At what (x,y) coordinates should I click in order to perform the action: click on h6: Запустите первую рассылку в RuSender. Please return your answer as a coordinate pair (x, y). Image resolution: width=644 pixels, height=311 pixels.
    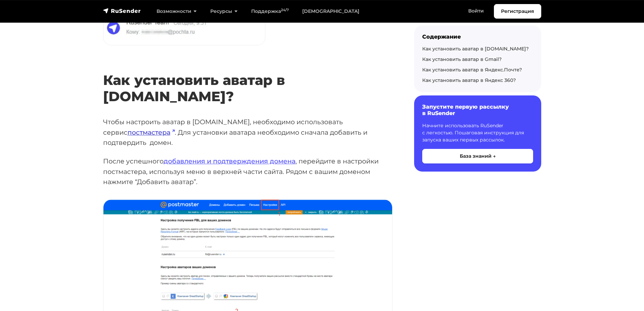
    Looking at the image, I should click on (478, 110).